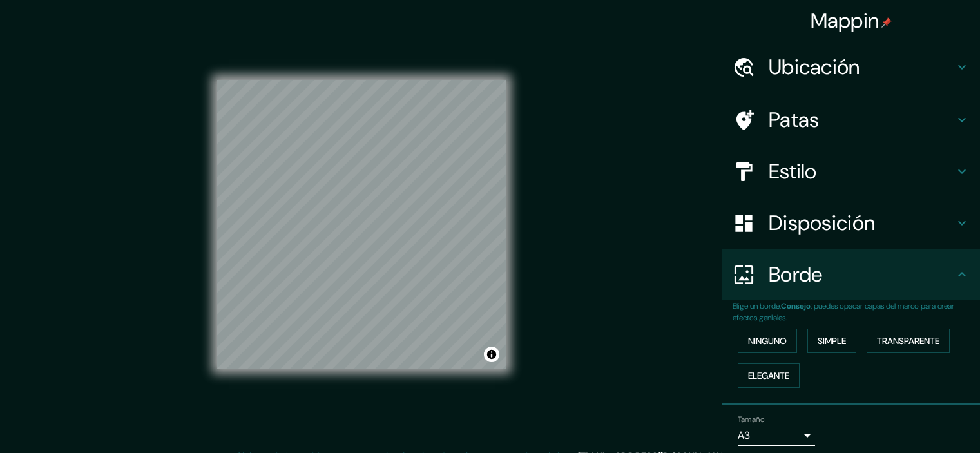  Describe the element at coordinates (794, 120) in the screenshot. I see `font: Patas` at that location.